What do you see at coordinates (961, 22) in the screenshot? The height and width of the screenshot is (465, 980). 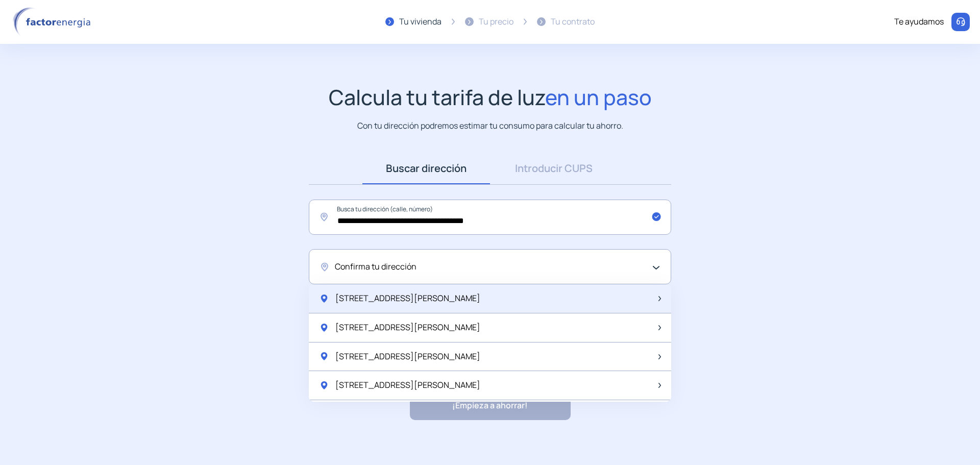 I see `img: llamar` at bounding box center [961, 22].